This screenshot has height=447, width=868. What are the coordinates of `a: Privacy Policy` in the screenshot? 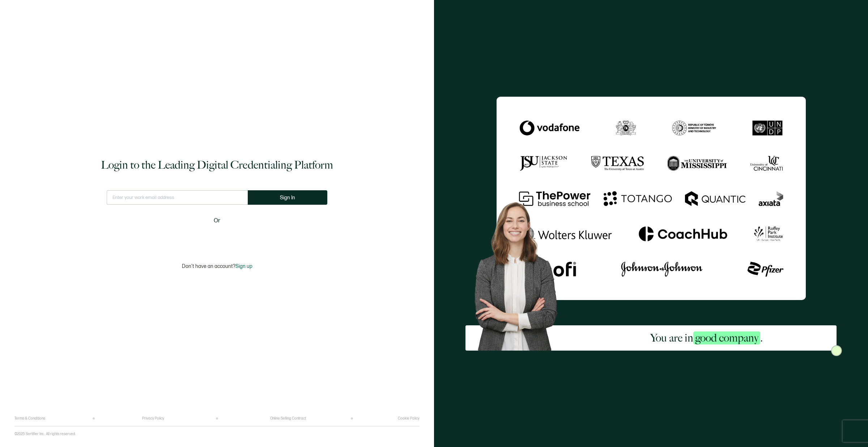 It's located at (153, 419).